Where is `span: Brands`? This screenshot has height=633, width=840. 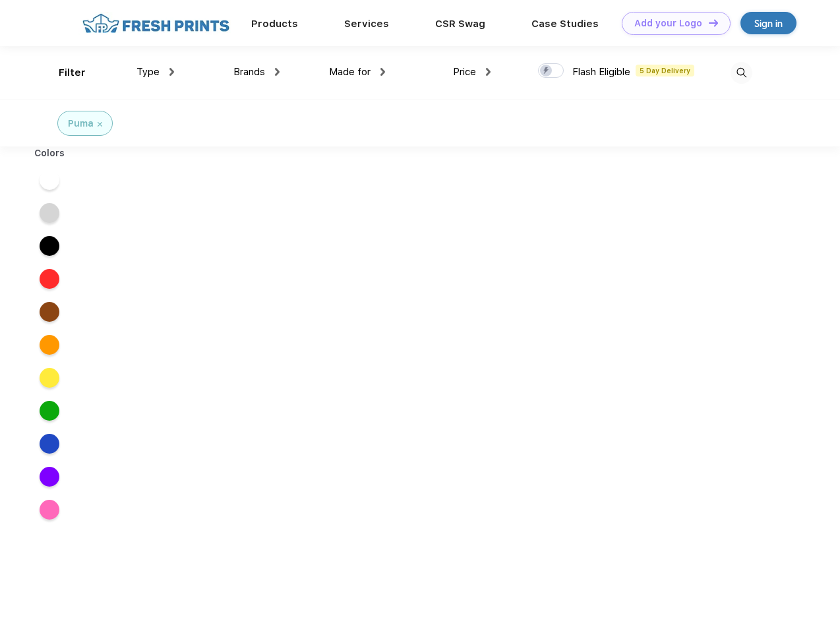 span: Brands is located at coordinates (249, 72).